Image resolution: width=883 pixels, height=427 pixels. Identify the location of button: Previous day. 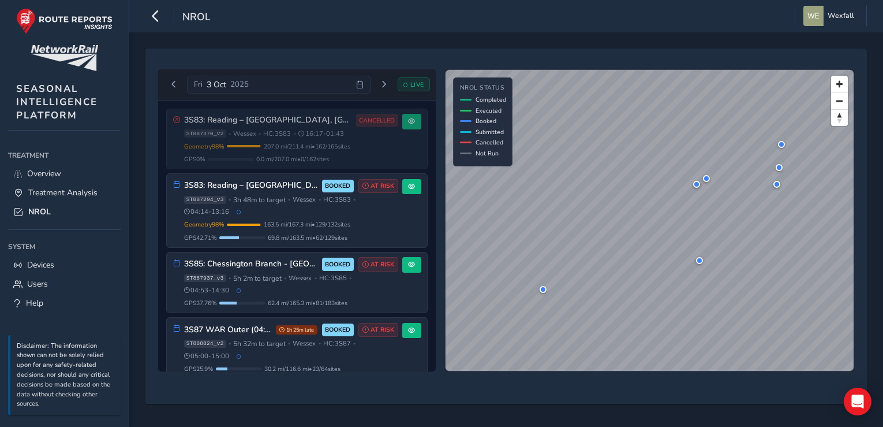
(174, 84).